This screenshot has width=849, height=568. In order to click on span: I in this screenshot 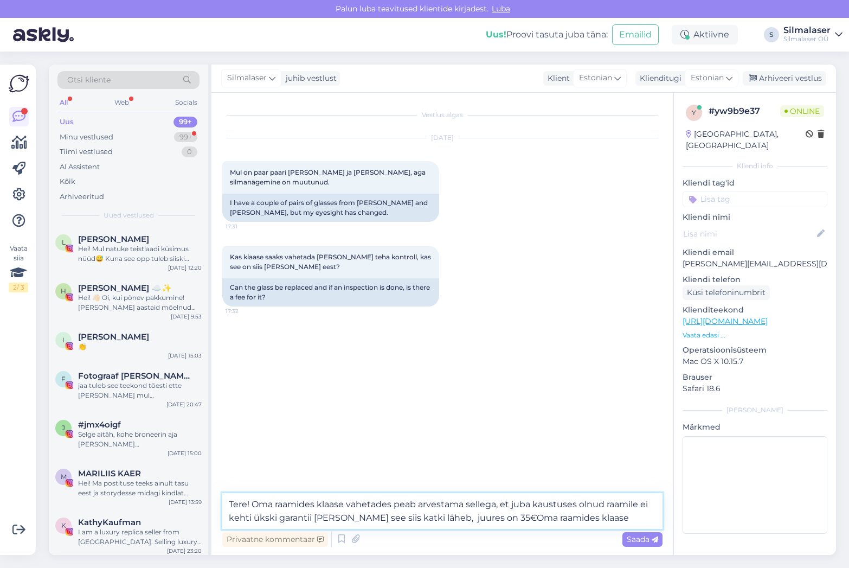, I will do `click(63, 340)`.